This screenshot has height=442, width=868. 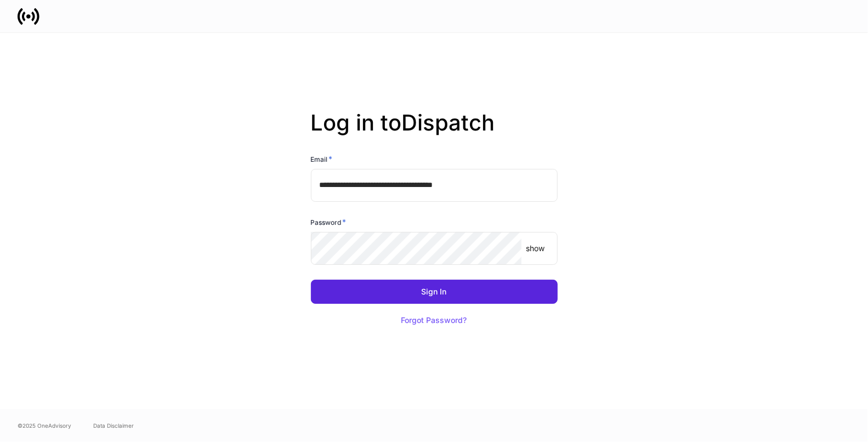 I want to click on h2: Log in to Dispatch, so click(x=434, y=132).